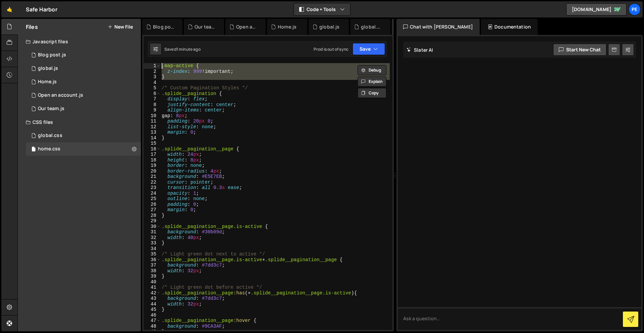  Describe the element at coordinates (152, 143) in the screenshot. I see `div: 15` at that location.